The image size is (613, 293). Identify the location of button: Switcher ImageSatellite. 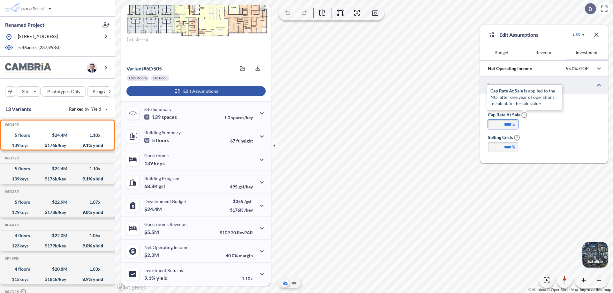
(595, 255).